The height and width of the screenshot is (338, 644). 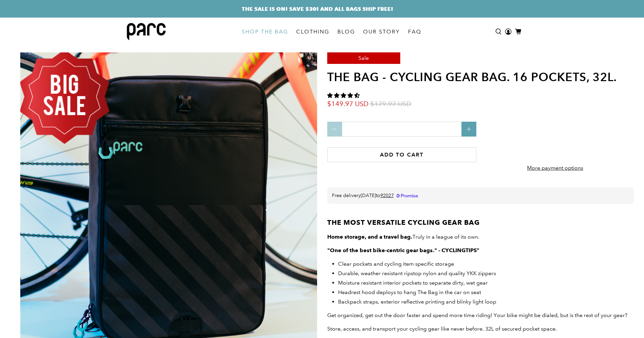 I want to click on span: Sale, so click(x=363, y=58).